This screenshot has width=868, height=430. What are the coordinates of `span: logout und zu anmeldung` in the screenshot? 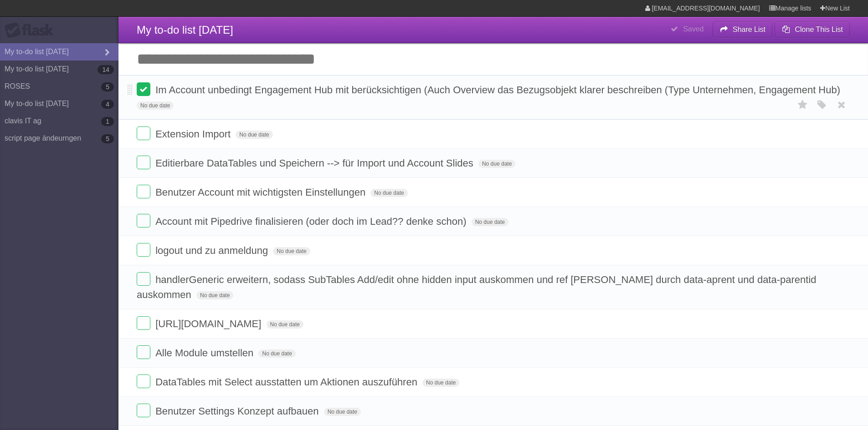 It's located at (213, 250).